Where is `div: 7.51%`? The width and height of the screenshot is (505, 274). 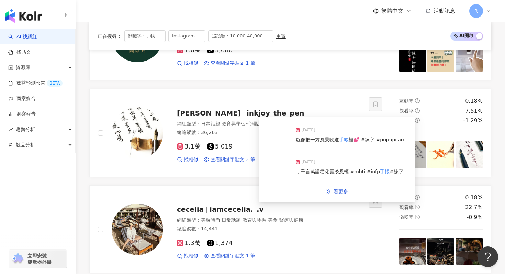 div: 7.51% is located at coordinates (474, 111).